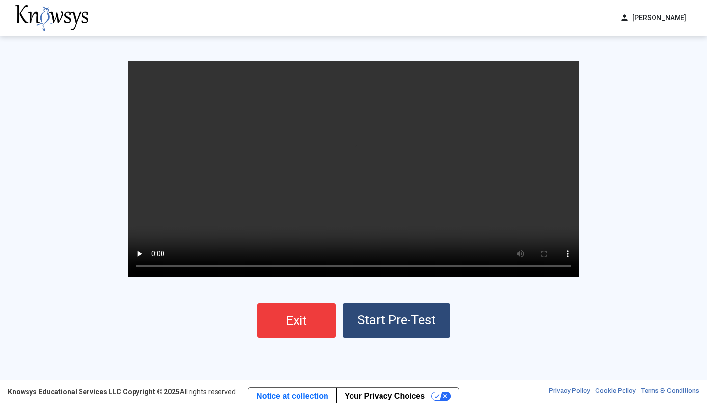 The width and height of the screenshot is (707, 403). What do you see at coordinates (624, 18) in the screenshot?
I see `span: person` at bounding box center [624, 18].